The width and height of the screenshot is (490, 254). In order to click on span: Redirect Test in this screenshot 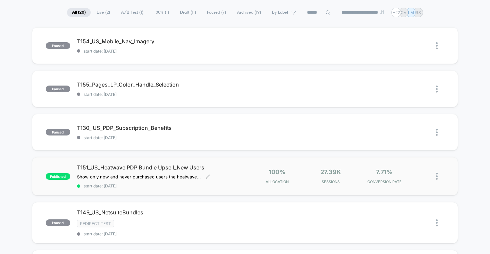, I will do `click(95, 224)`.